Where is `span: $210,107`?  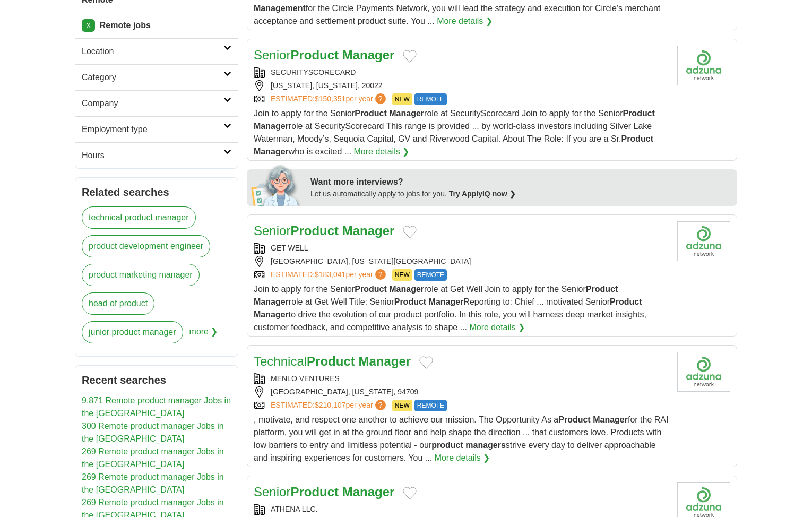
span: $210,107 is located at coordinates (331, 405).